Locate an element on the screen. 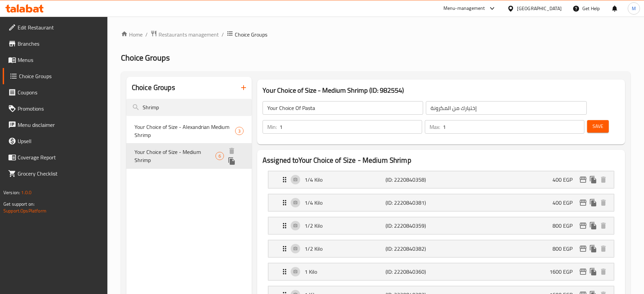  span: Coupons is located at coordinates (60, 92).